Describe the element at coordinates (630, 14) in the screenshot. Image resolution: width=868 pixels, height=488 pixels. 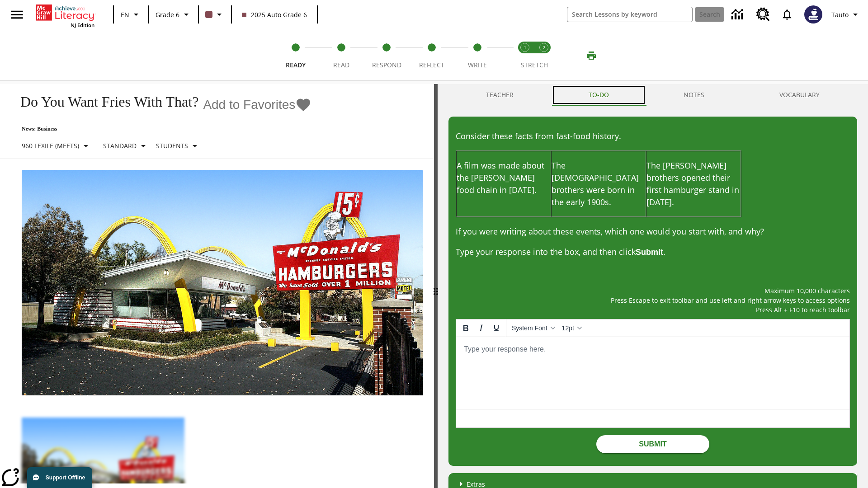
I see `input: search field` at that location.